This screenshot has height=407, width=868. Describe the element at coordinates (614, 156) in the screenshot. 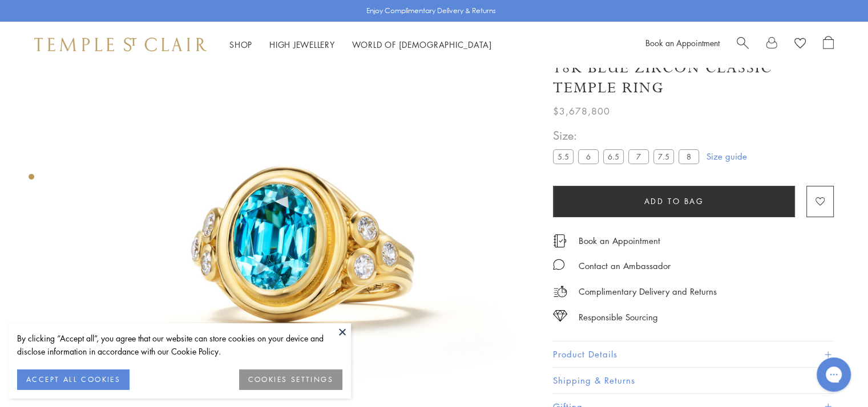

I see `label: 6.5` at that location.